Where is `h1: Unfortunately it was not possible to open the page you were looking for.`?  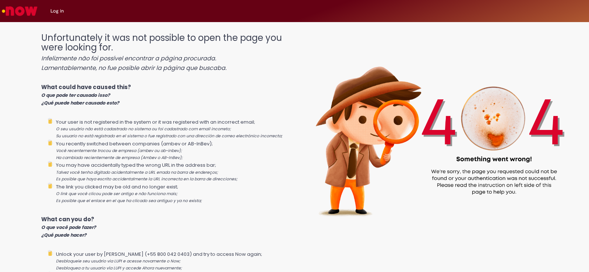
h1: Unfortunately it was not possible to open the page you were looking for. is located at coordinates (165, 53).